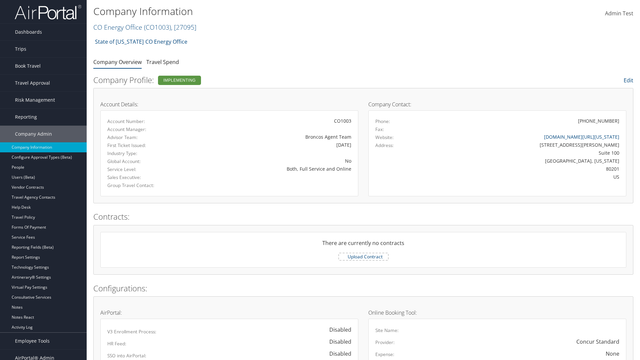 This screenshot has height=360, width=640. What do you see at coordinates (629, 80) in the screenshot?
I see `a: Edit` at bounding box center [629, 80].